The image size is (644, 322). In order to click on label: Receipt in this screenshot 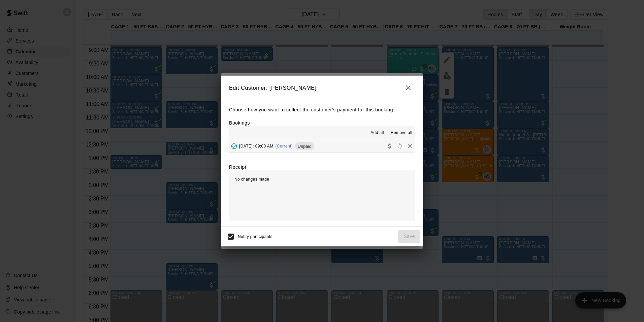, I will do `click(238, 167)`.